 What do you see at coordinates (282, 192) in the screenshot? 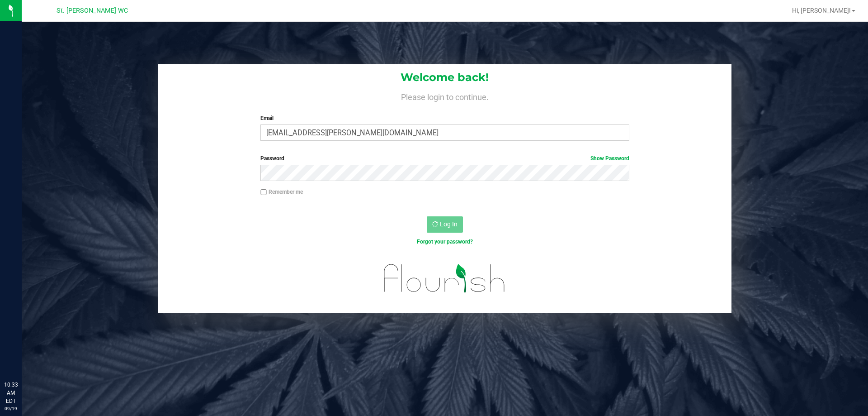
I see `label: Remember me` at bounding box center [282, 192].